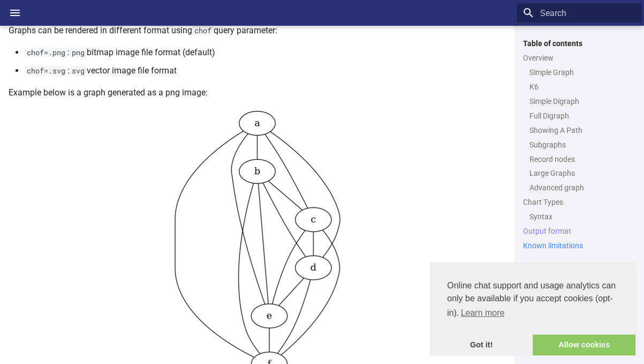 The image size is (644, 364). I want to click on a: Subgraphs, so click(583, 145).